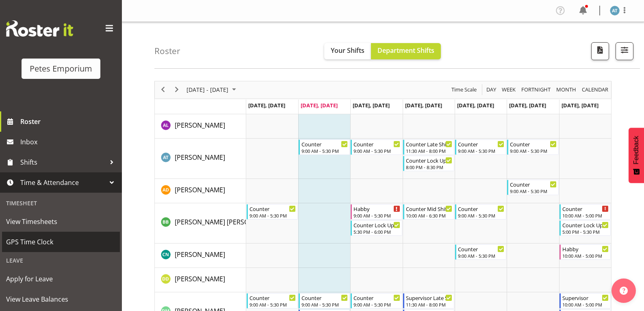 The width and height of the screenshot is (644, 311). Describe the element at coordinates (596, 89) in the screenshot. I see `button: Month` at that location.